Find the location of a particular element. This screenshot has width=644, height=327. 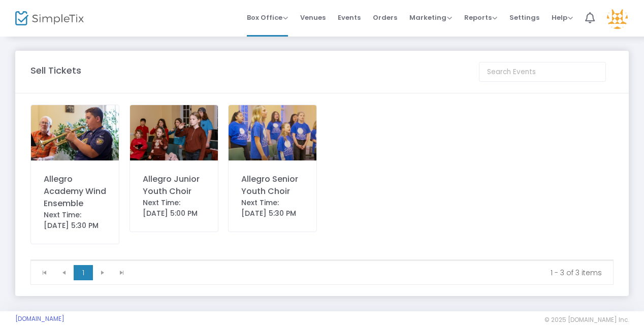

m-panel-title: Sell Tickets is located at coordinates (56, 70).